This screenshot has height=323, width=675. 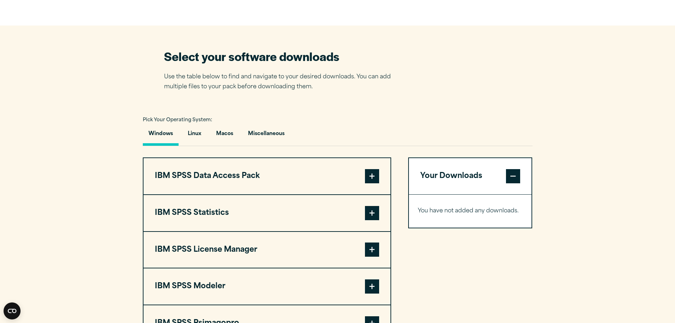 I want to click on button: IBM SPSS Statistics, so click(x=267, y=213).